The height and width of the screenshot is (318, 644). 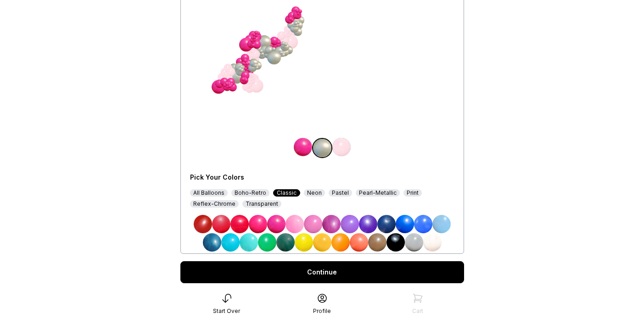 What do you see at coordinates (208, 193) in the screenshot?
I see `div: All Balloons` at bounding box center [208, 193].